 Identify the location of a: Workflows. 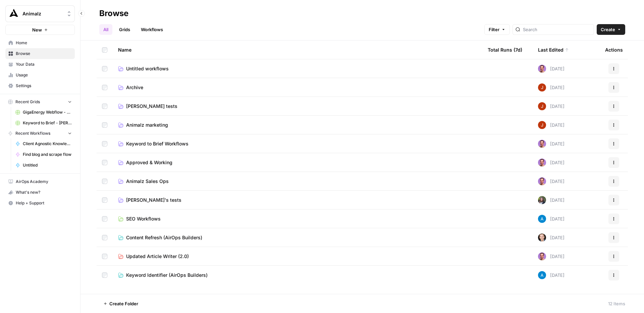
(152, 29).